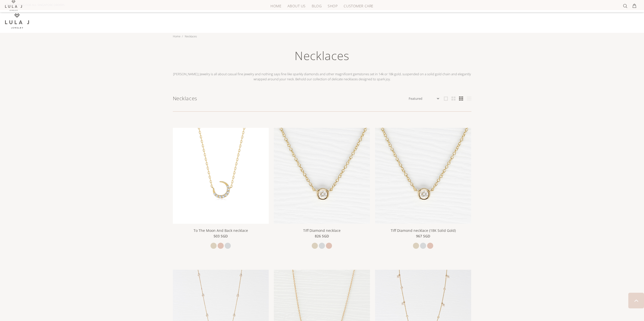  What do you see at coordinates (322, 317) in the screenshot?
I see `a: Bar Diamond necklace` at bounding box center [322, 317].